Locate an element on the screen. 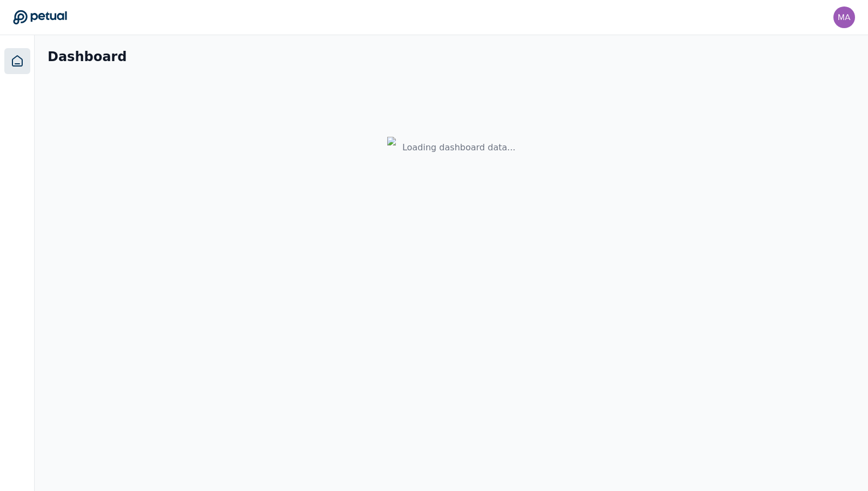 Image resolution: width=868 pixels, height=491 pixels. div: Loading dashboard data... is located at coordinates (458, 147).